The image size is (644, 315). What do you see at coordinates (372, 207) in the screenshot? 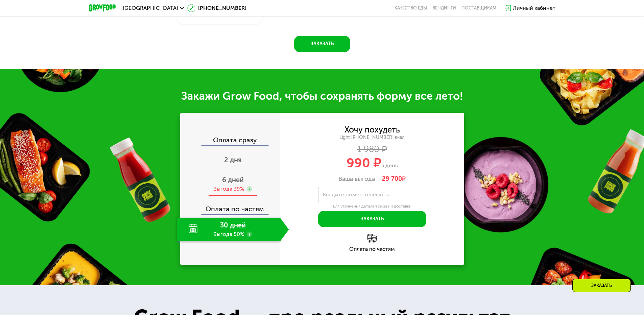
I see `div: Для уточнения деталей заказа и доставки` at bounding box center [372, 207].